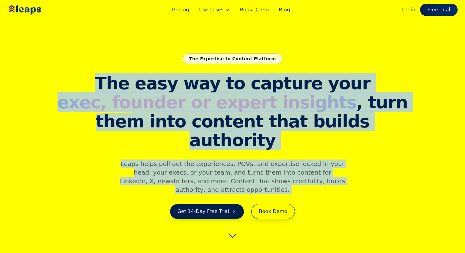  Describe the element at coordinates (34, 10) in the screenshot. I see `img: Leaps Logo` at that location.